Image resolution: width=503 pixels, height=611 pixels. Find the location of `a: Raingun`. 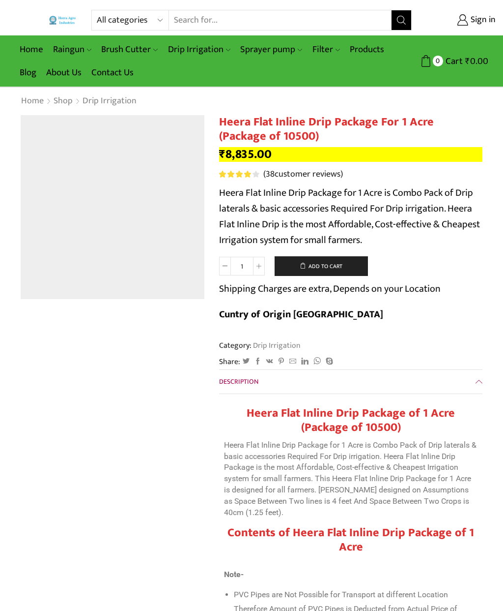

a: Raingun is located at coordinates (72, 49).